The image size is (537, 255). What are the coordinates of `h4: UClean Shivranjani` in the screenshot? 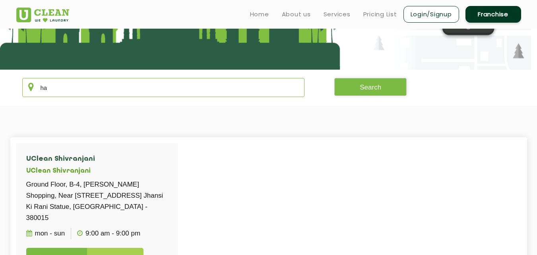 It's located at (97, 159).